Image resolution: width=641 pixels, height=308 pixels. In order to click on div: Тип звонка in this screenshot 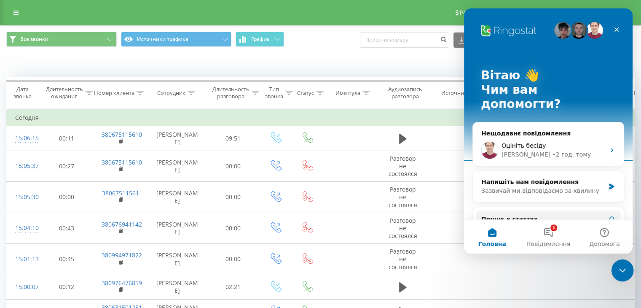, I will do `click(274, 93)`.